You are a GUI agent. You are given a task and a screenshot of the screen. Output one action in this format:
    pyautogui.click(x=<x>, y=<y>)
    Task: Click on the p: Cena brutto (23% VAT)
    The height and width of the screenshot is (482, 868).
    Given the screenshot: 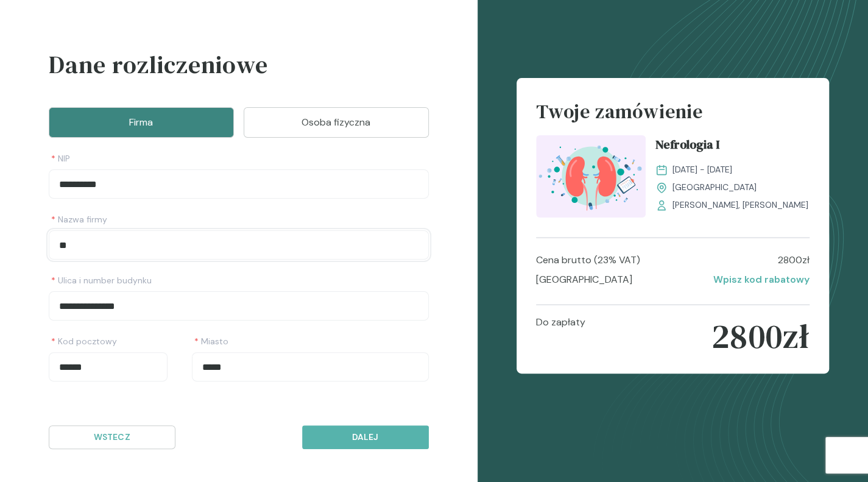 What is the action you would take?
    pyautogui.click(x=588, y=260)
    